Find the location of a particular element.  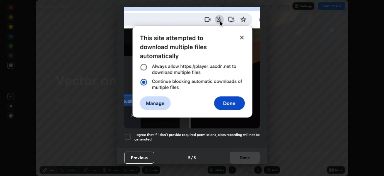

h5: I agree that if I don't provide required permissions, class recording will not be generated is located at coordinates (197, 137).